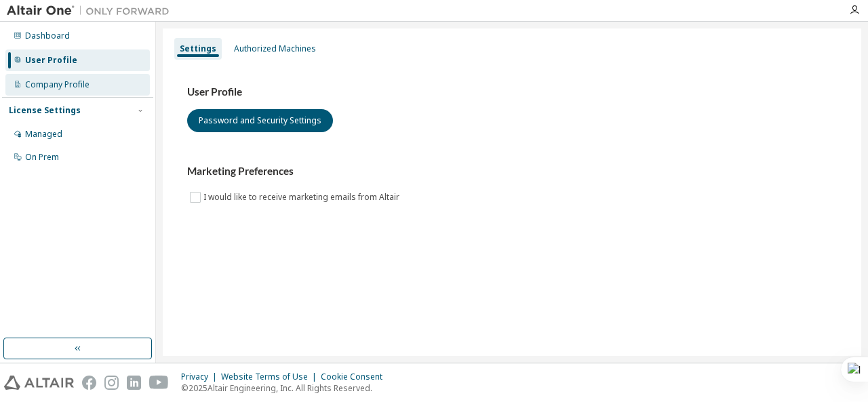  Describe the element at coordinates (198, 49) in the screenshot. I see `div: Settings` at that location.